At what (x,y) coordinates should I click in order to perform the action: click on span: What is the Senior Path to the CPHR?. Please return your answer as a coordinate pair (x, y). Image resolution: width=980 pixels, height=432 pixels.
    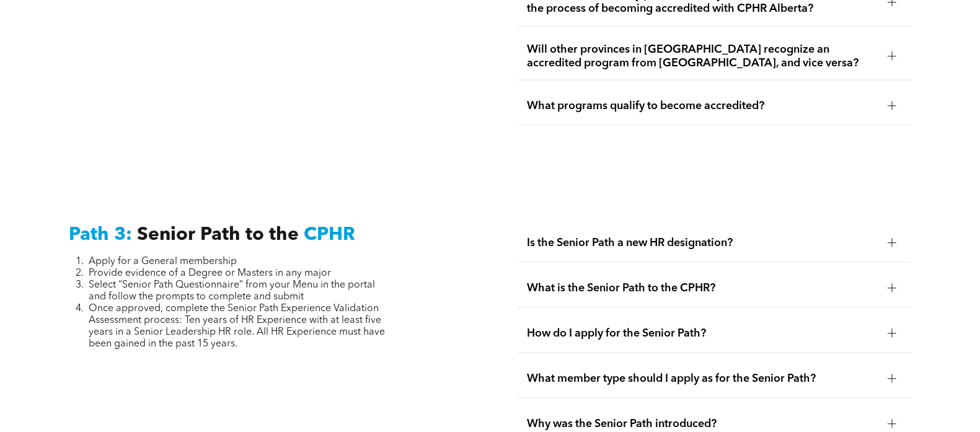
    Looking at the image, I should click on (703, 288).